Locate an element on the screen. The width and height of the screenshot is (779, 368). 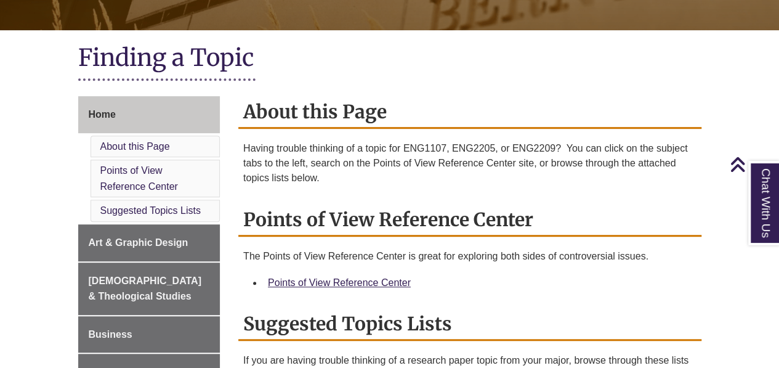
p: Having trouble thinking of a topic for ENG1107, ENG2205, or ENG2209? You can click on the subject... is located at coordinates (470, 163).